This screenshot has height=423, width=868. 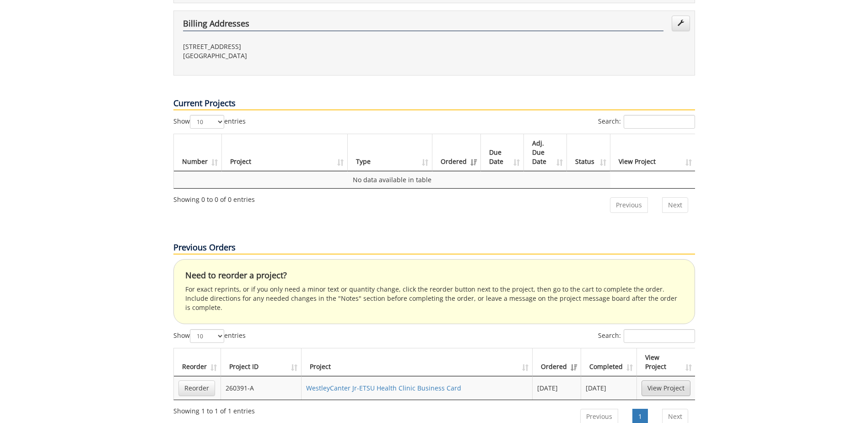 What do you see at coordinates (681, 24) in the screenshot?
I see `a: Edit Addresses` at bounding box center [681, 24].